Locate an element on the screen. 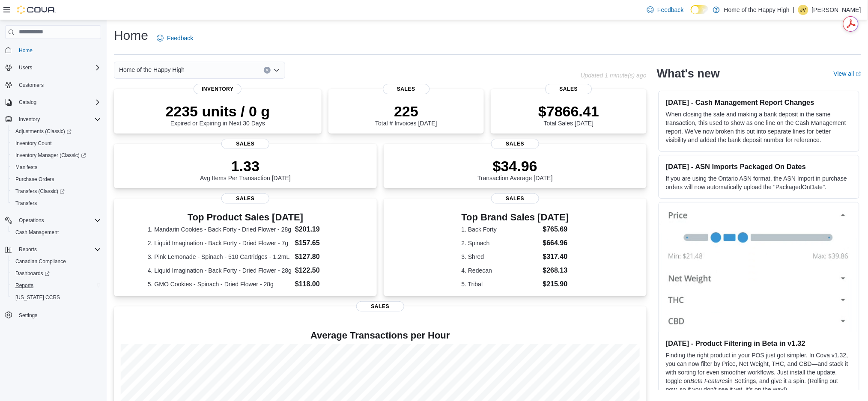 The width and height of the screenshot is (868, 401). dt: 1. Back Forty is located at coordinates (501, 230).